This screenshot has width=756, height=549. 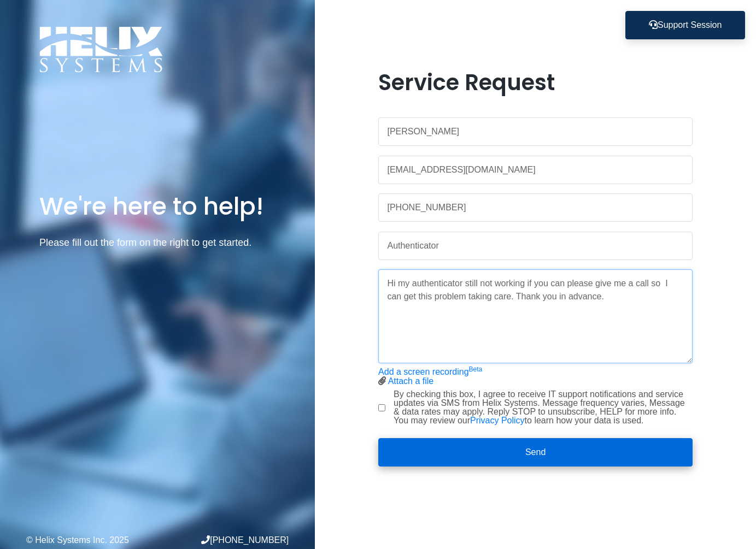 What do you see at coordinates (535, 246) in the screenshot?
I see `input: Subject` at bounding box center [535, 246].